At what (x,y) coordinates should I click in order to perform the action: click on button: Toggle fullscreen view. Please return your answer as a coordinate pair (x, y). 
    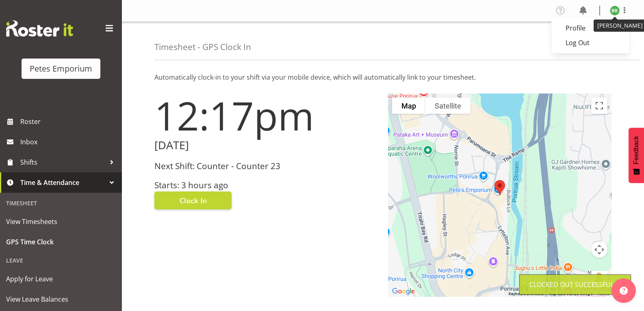
    Looking at the image, I should click on (599, 106).